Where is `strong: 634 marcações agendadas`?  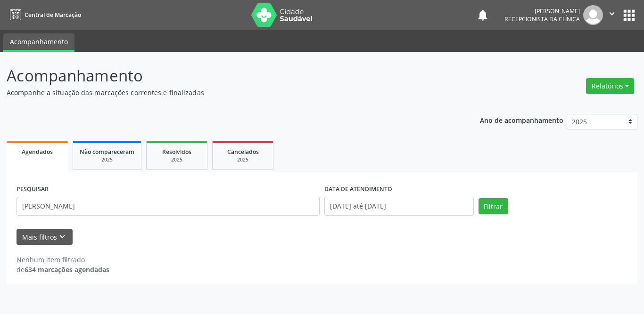
strong: 634 marcações agendadas is located at coordinates (67, 269).